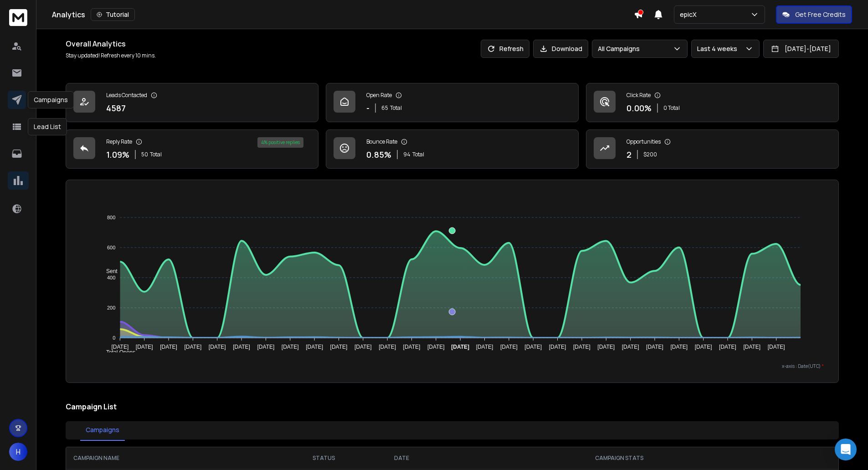 The image size is (868, 470). Describe the element at coordinates (820, 14) in the screenshot. I see `p: Get Free Credits` at that location.